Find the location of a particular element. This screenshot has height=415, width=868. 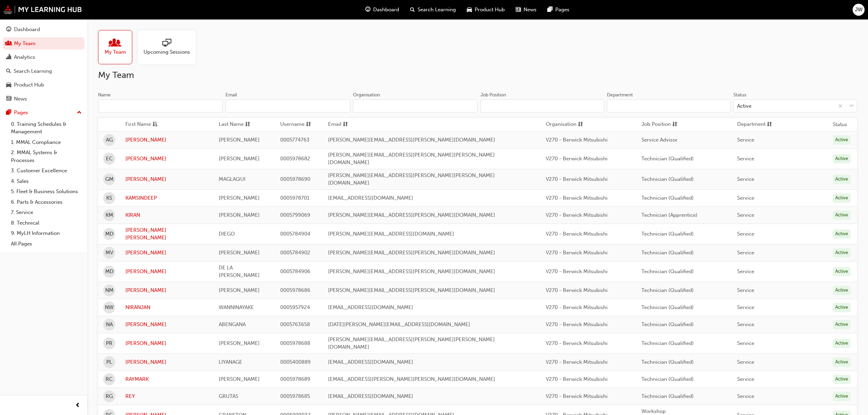

span: Organisation is located at coordinates (561, 124).